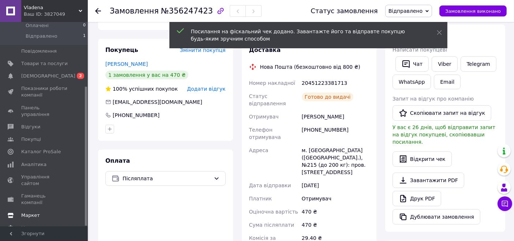 The image size is (514, 241). What do you see at coordinates (264, 117) in the screenshot?
I see `span: Отримувач` at bounding box center [264, 117].